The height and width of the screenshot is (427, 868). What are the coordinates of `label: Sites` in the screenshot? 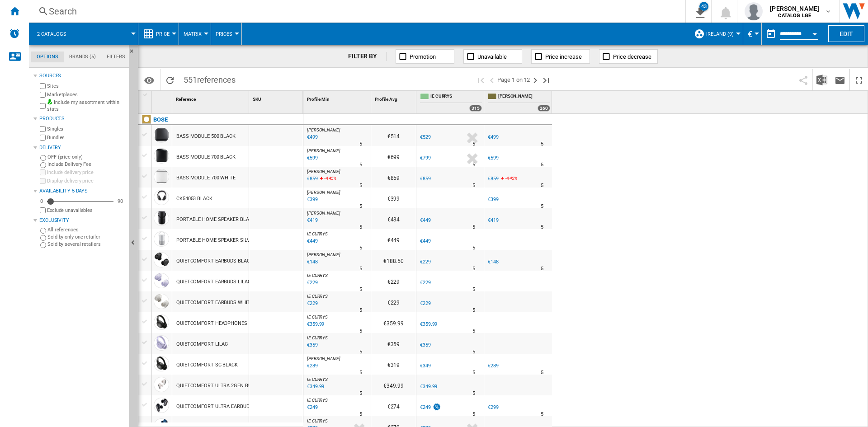 It's located at (86, 86).